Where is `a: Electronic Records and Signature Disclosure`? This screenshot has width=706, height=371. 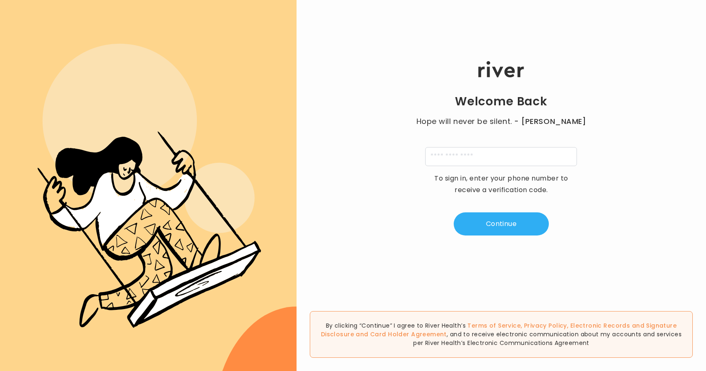
a: Electronic Records and Signature Disclosure is located at coordinates (498, 330).